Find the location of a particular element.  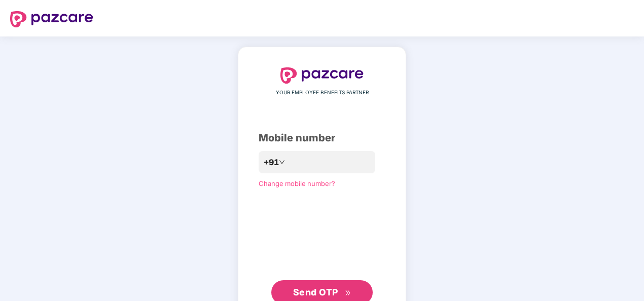

div: Mobile number is located at coordinates (322, 138).